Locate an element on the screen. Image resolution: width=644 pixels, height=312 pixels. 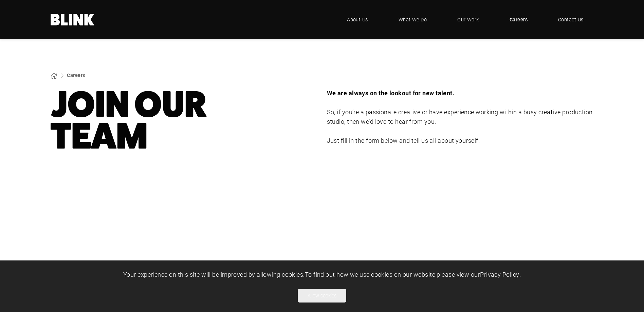
span: What We Do is located at coordinates (413, 19).